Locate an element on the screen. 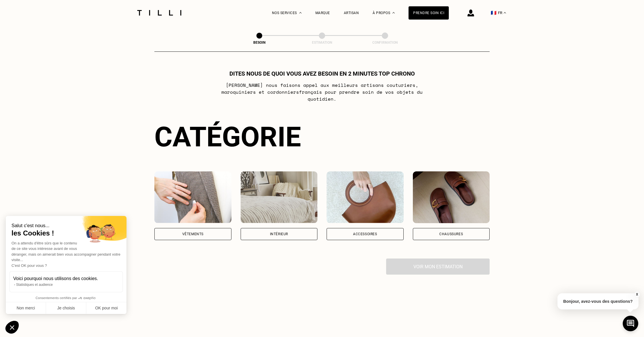 This screenshot has width=644, height=337. div: Catégorie is located at coordinates (322, 137).